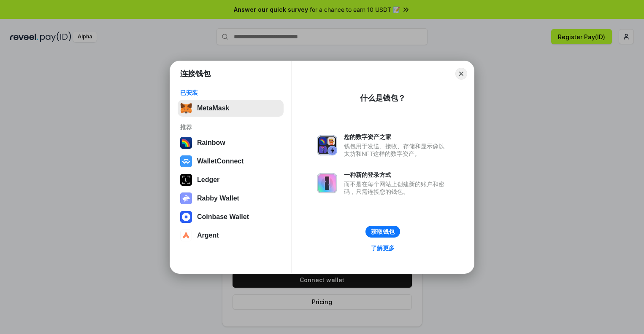 The width and height of the screenshot is (644, 334). What do you see at coordinates (231, 93) in the screenshot?
I see `div: 已安装` at bounding box center [231, 93].